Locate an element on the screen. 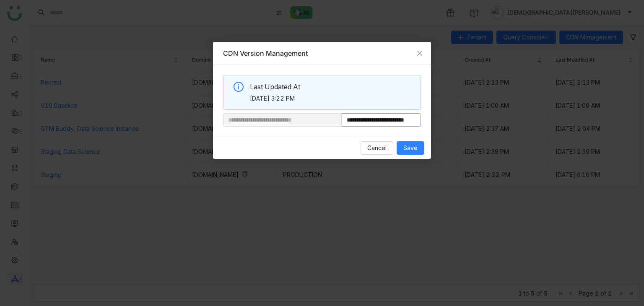 Image resolution: width=644 pixels, height=306 pixels. span: Save is located at coordinates (411, 148).